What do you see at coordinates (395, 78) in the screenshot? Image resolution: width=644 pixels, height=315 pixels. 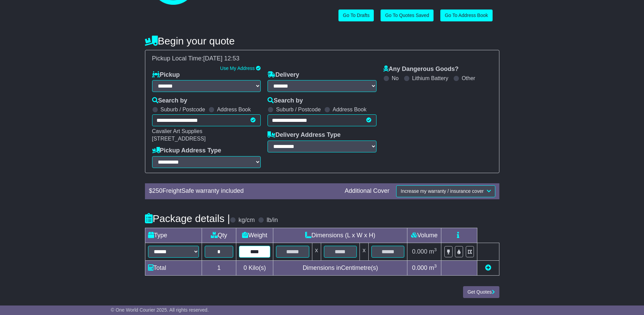 I see `label: No` at bounding box center [395, 78].